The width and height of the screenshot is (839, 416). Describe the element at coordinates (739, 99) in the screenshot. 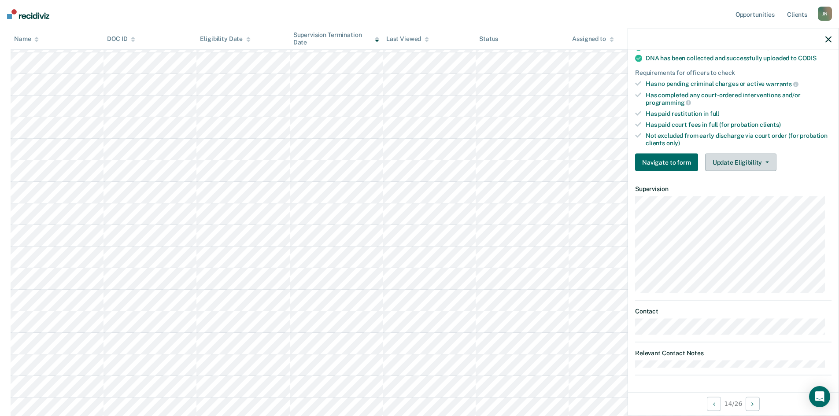

I see `div: Has completed any court-ordered interventions and/or` at that location.